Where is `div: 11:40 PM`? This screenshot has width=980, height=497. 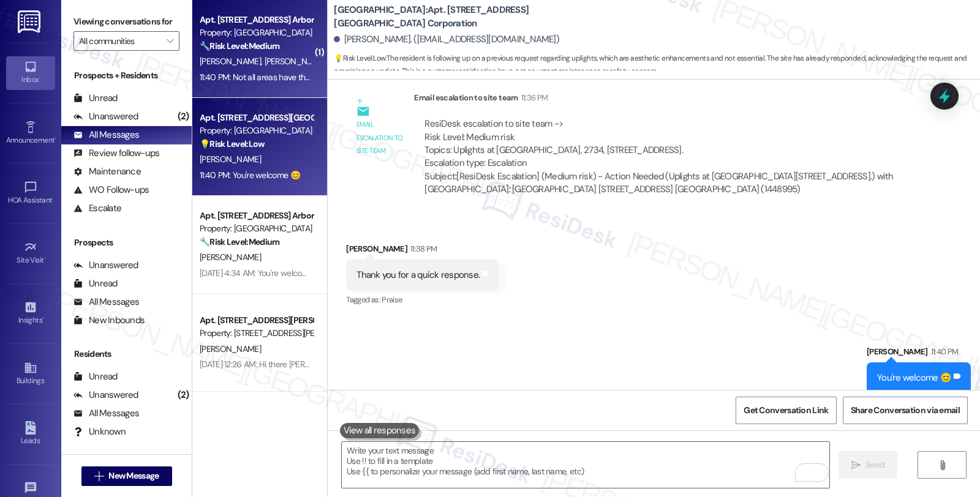
div: 11:40 PM is located at coordinates (943, 352).